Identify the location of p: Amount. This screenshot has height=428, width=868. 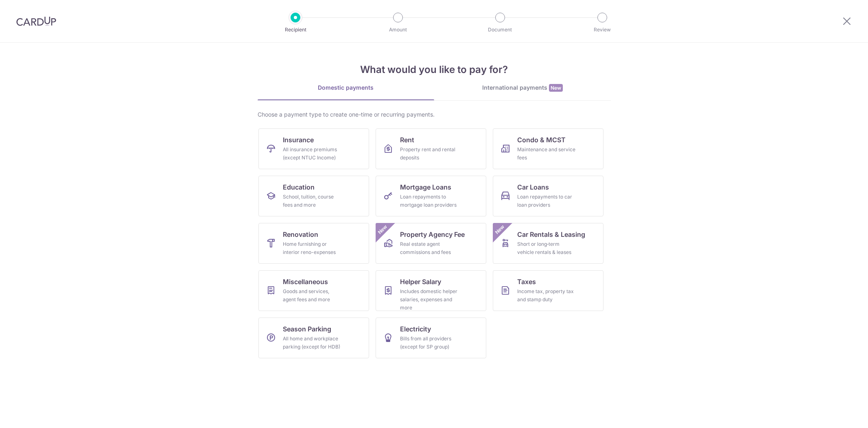
(398, 30).